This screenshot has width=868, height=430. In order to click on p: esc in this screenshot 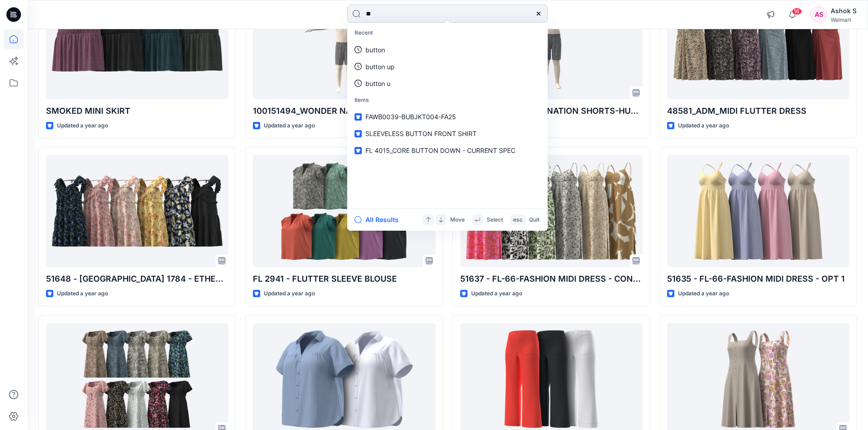, I will do `click(518, 220)`.